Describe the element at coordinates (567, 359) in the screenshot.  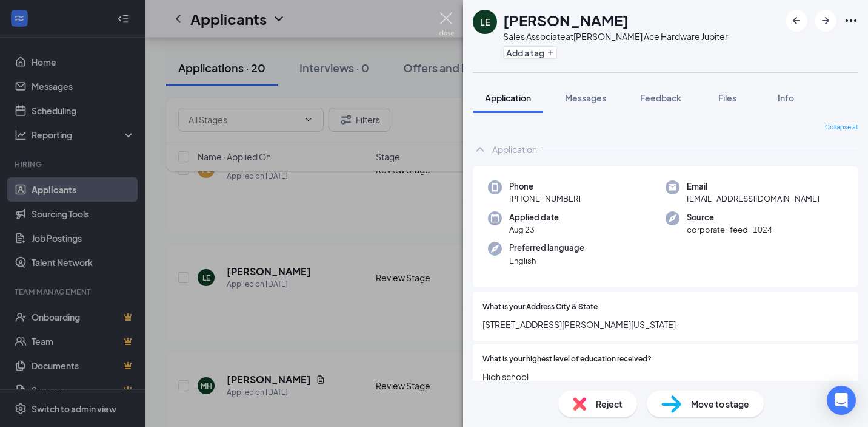
I see `span: What is your highest level of education received?` at that location.